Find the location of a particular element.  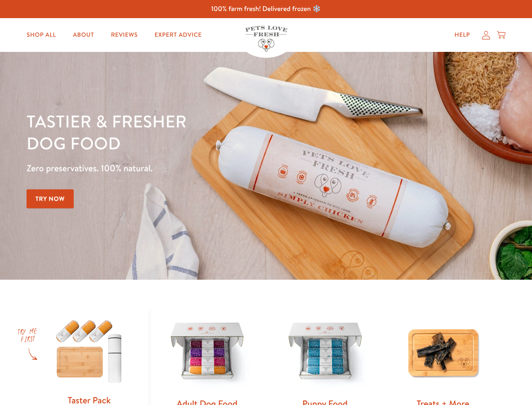

a: Try Now is located at coordinates (50, 199).